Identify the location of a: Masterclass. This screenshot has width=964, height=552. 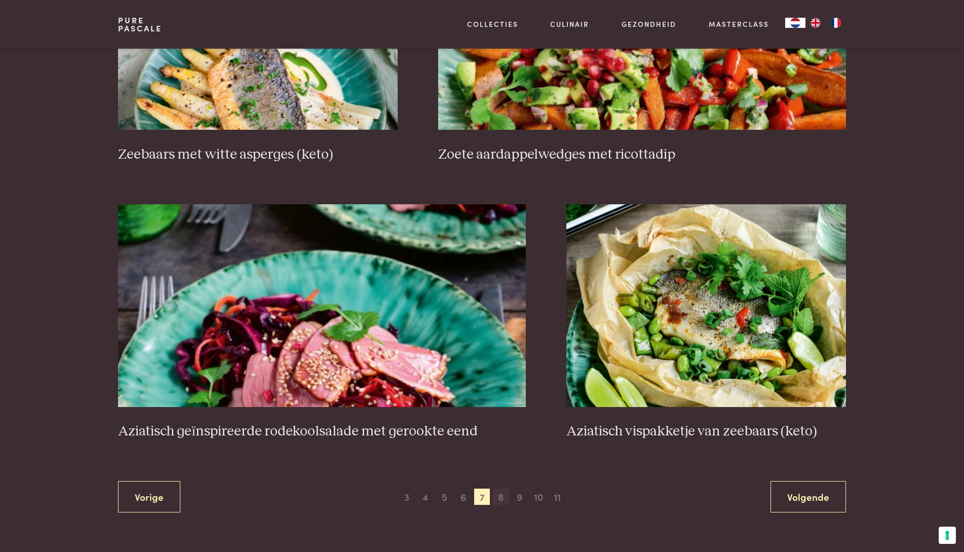
(738, 24).